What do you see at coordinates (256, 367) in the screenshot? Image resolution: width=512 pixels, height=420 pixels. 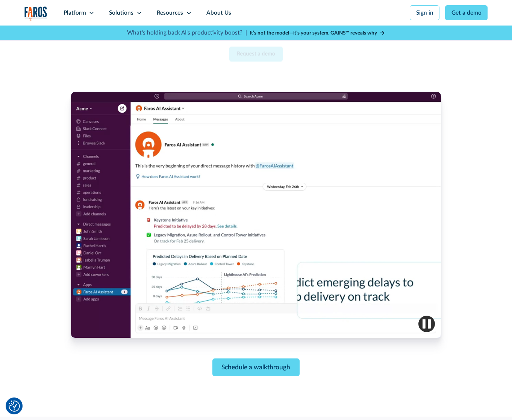 I see `a: Schedule a walkthrough` at bounding box center [256, 367].